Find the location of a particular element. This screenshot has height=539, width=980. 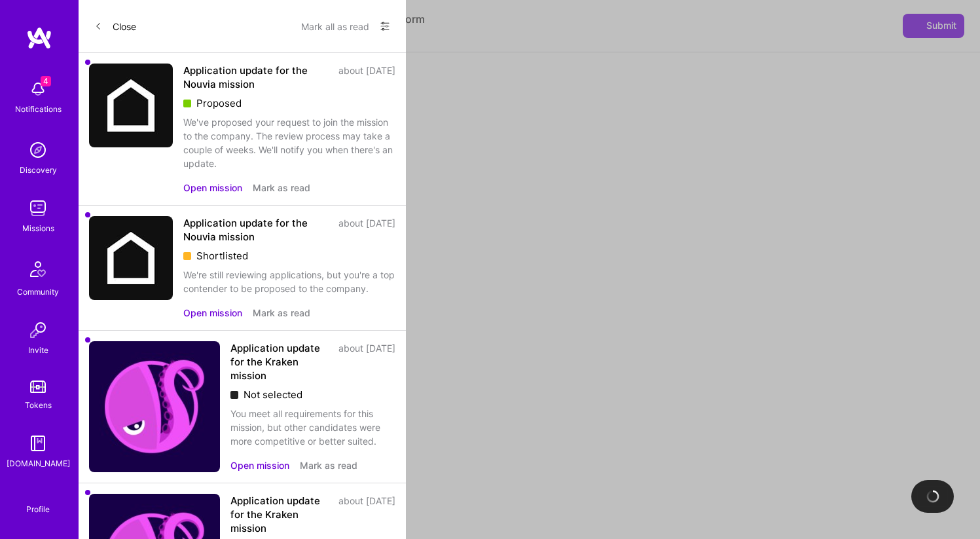

div: Invite is located at coordinates (38, 349).